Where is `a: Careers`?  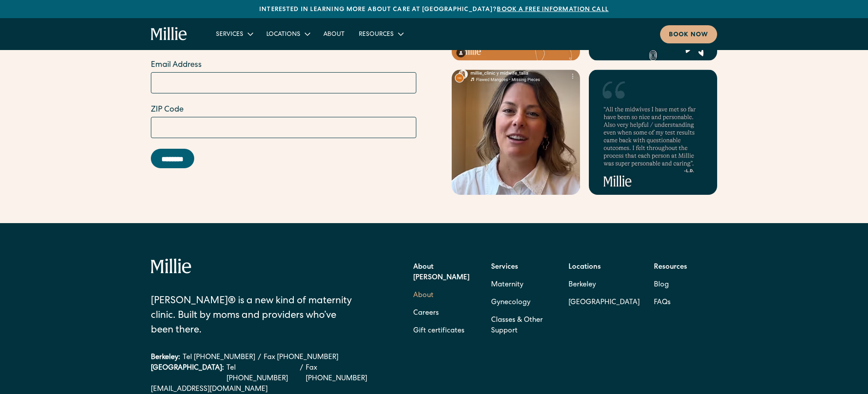 a: Careers is located at coordinates (426, 313).